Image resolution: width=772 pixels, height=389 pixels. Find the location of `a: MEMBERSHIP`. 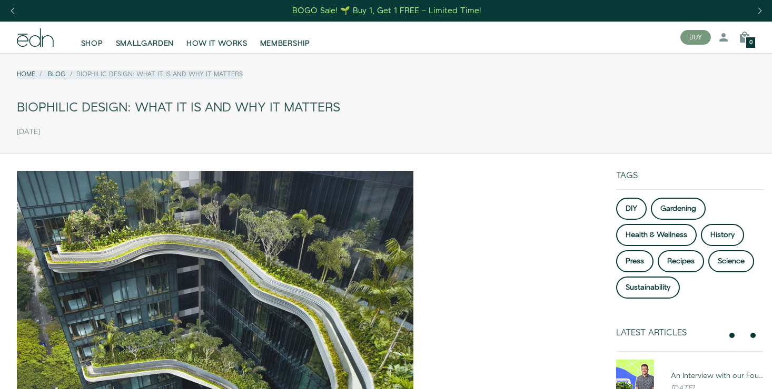

a: MEMBERSHIP is located at coordinates (285, 37).